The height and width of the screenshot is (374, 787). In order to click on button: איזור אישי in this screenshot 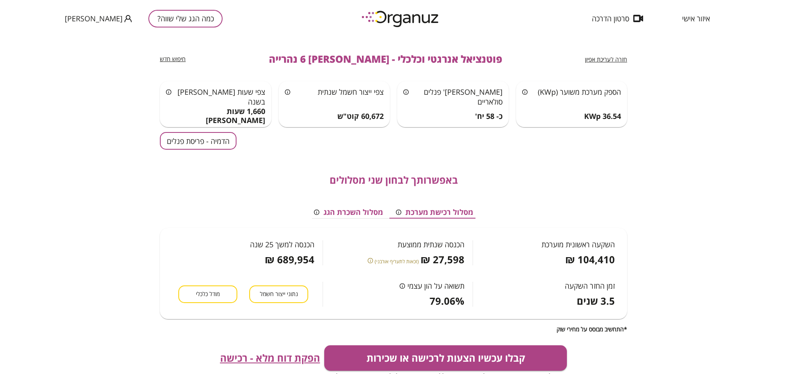, I will do `click(696, 18)`.